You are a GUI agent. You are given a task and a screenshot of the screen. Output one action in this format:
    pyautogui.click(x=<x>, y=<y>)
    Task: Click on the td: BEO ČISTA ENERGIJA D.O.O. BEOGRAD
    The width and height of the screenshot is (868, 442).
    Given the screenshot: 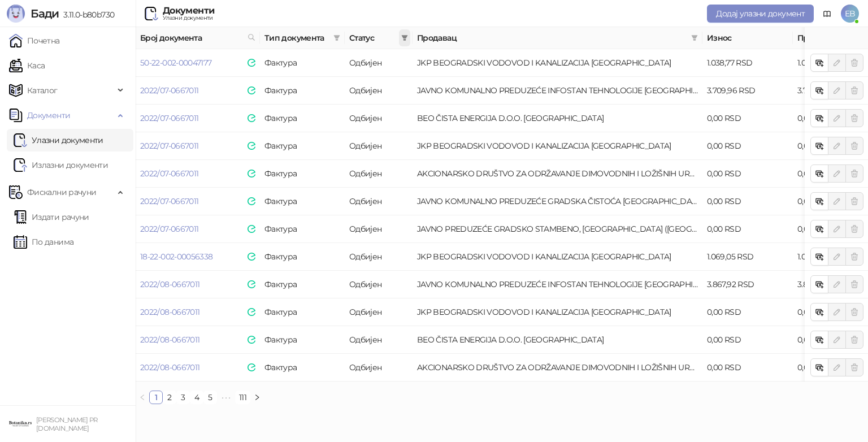 What is the action you would take?
    pyautogui.click(x=557, y=340)
    